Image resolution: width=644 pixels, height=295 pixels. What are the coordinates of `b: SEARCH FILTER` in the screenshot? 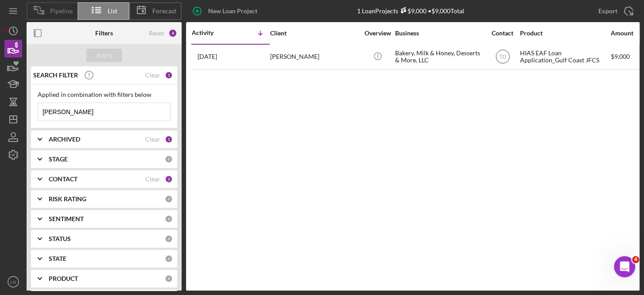 It's located at (55, 75).